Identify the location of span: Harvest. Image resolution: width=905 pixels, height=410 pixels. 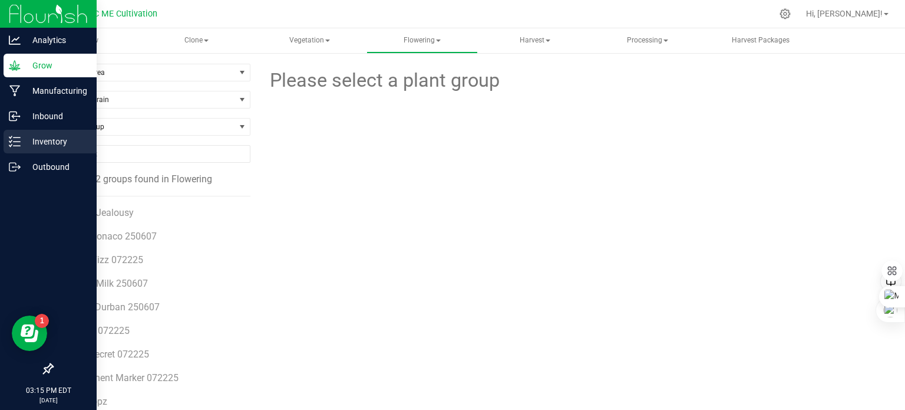
(534, 41).